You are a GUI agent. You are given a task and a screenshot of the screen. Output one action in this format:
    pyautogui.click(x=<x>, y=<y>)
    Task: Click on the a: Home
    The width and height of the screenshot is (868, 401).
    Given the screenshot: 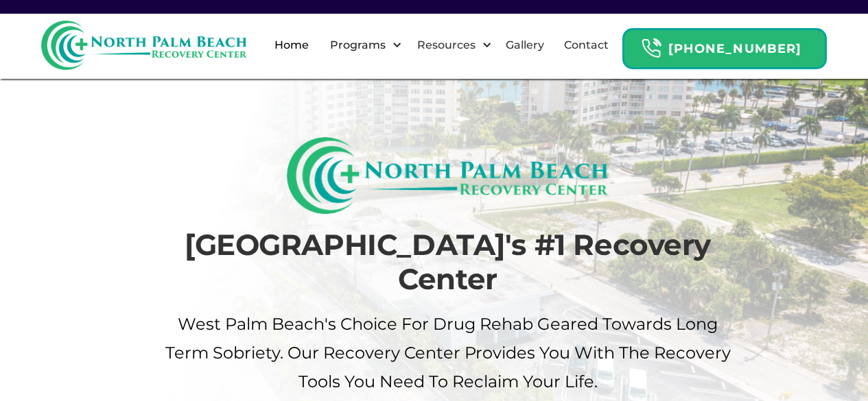 What is the action you would take?
    pyautogui.click(x=292, y=45)
    